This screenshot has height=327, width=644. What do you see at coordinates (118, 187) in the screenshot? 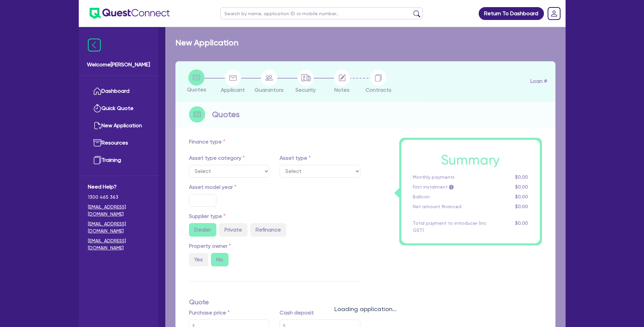
I see `span: Need Help?` at bounding box center [118, 187].